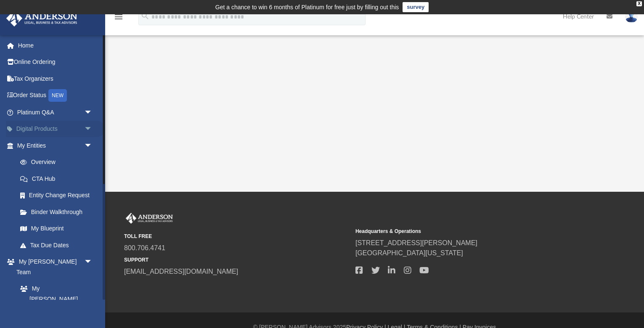 Image resolution: width=644 pixels, height=328 pixels. I want to click on a: Digital Productsarrow_drop_down, so click(56, 129).